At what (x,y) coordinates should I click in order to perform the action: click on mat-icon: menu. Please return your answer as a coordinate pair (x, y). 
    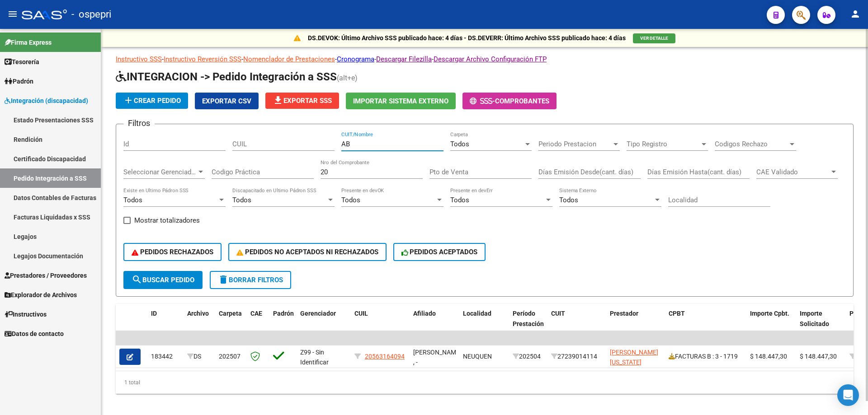
    Looking at the image, I should click on (12, 14).